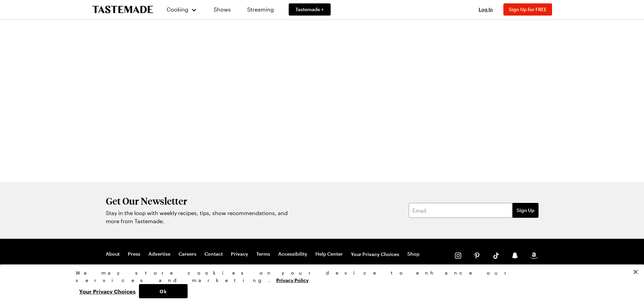 This screenshot has width=644, height=303. I want to click on p: Stay in the loop with weekly recipes, tips, show recommendations, and more from Tastemade., so click(199, 217).